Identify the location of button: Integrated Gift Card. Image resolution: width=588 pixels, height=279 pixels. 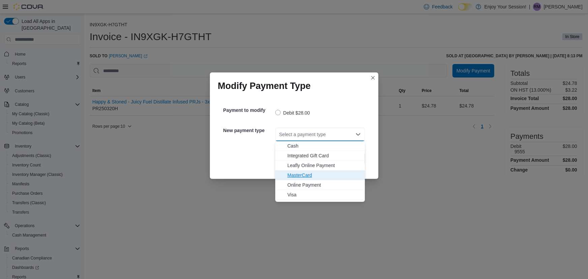
(320, 156).